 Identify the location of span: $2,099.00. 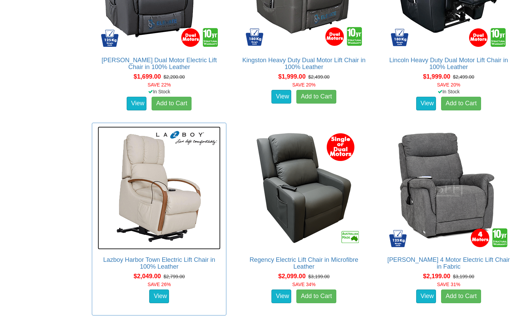
(292, 276).